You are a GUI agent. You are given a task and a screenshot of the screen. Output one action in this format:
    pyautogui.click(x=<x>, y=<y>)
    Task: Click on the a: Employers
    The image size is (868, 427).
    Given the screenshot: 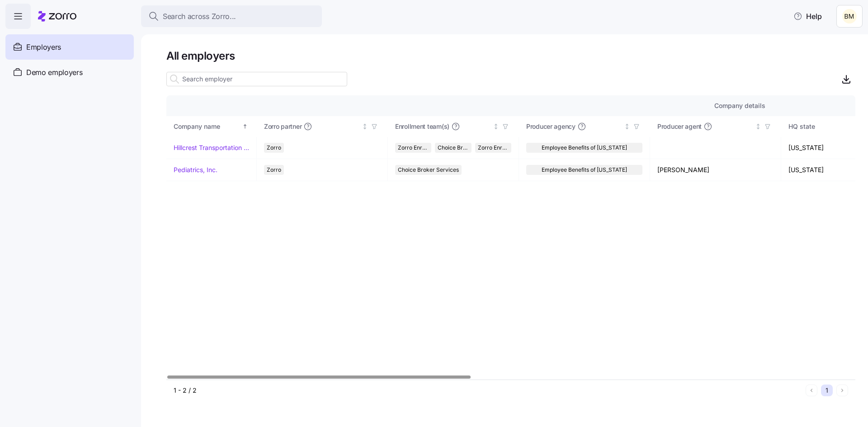 What is the action you would take?
    pyautogui.click(x=70, y=47)
    